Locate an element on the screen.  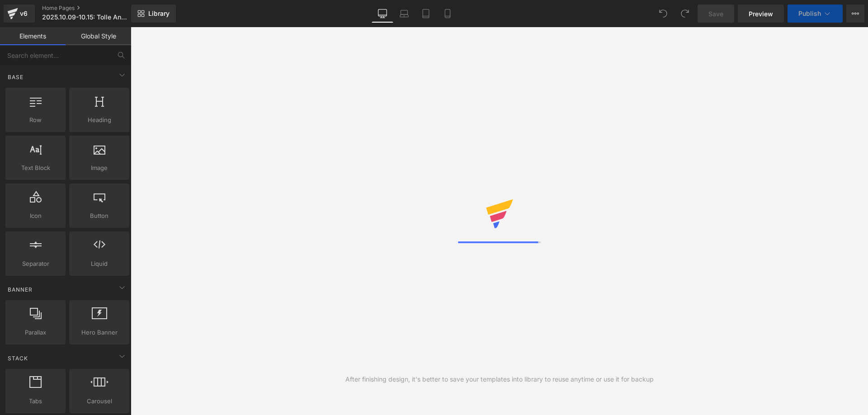
span: Icon is located at coordinates (35, 216).